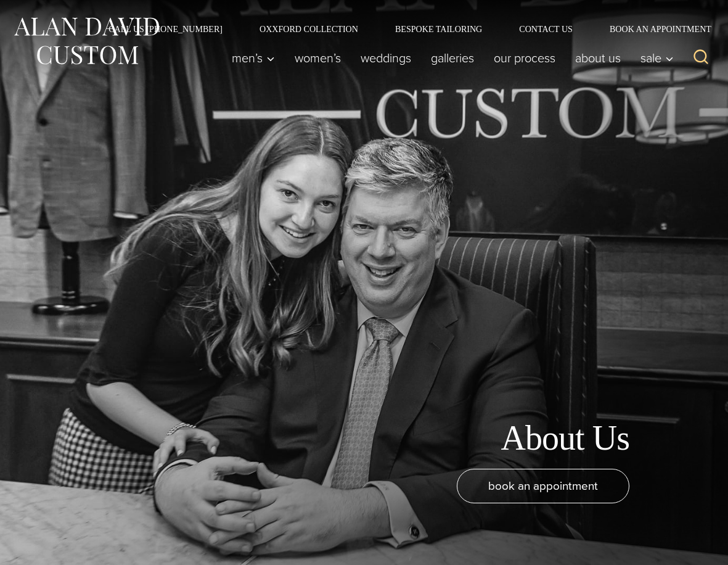  I want to click on a: Our Process, so click(524, 58).